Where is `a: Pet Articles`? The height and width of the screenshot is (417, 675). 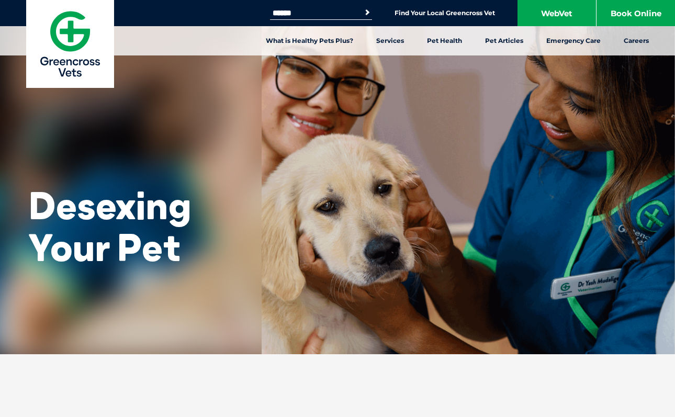
a: Pet Articles is located at coordinates (504, 41).